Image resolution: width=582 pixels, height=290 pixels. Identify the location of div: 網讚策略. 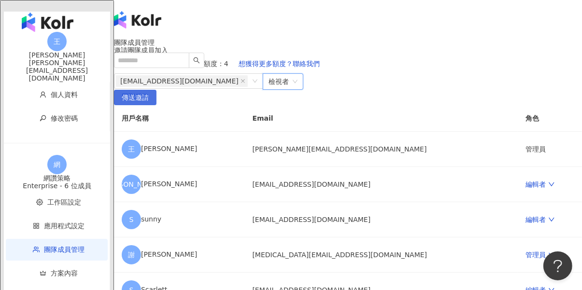
(57, 178).